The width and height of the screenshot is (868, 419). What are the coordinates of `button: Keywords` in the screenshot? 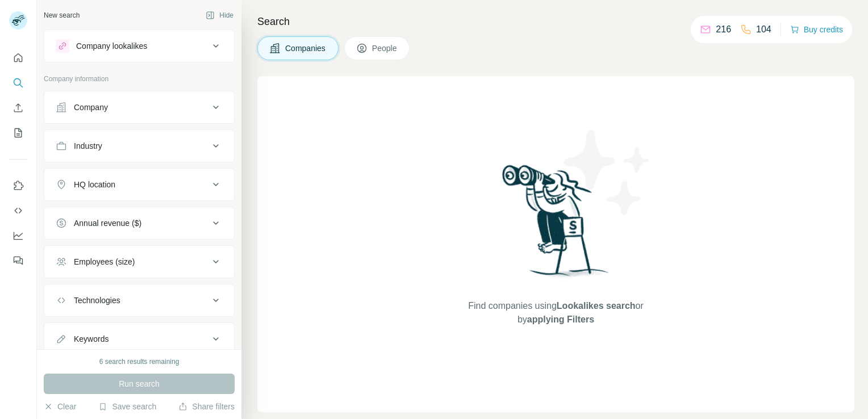 It's located at (139, 338).